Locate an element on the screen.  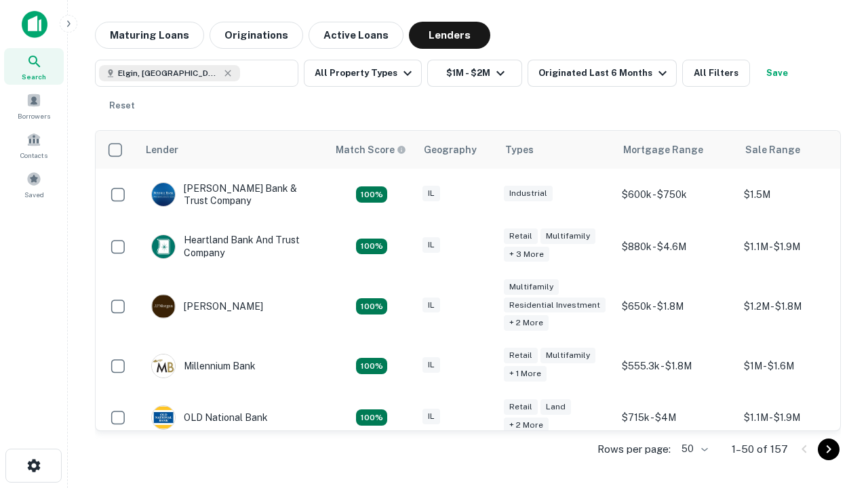
button: Go to next page is located at coordinates (829, 449).